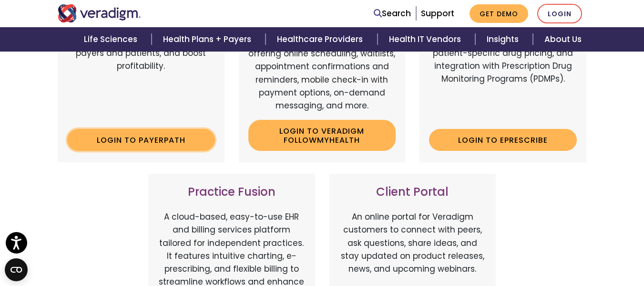 Image resolution: width=644 pixels, height=286 pixels. Describe the element at coordinates (141, 140) in the screenshot. I see `a: Login to Payerpath` at that location.